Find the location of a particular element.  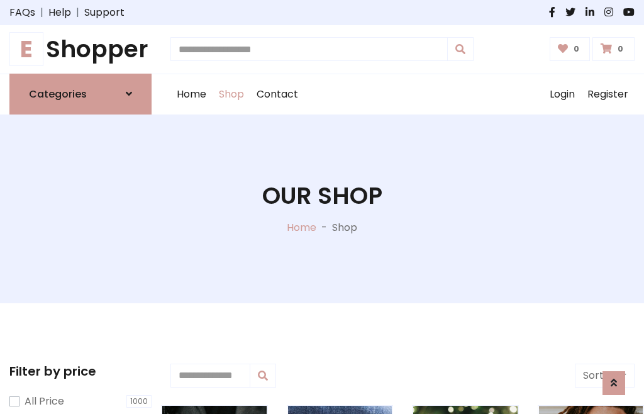

h1: Our Shop is located at coordinates (322, 196).